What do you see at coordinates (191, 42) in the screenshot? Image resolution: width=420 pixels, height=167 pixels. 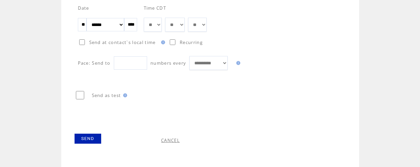 I see `span: Recurring` at bounding box center [191, 42].